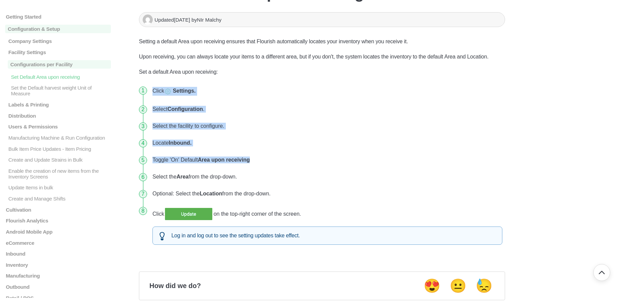 Image resolution: width=644 pixels, height=308 pixels. Describe the element at coordinates (58, 276) in the screenshot. I see `p: Manufacturing` at that location.